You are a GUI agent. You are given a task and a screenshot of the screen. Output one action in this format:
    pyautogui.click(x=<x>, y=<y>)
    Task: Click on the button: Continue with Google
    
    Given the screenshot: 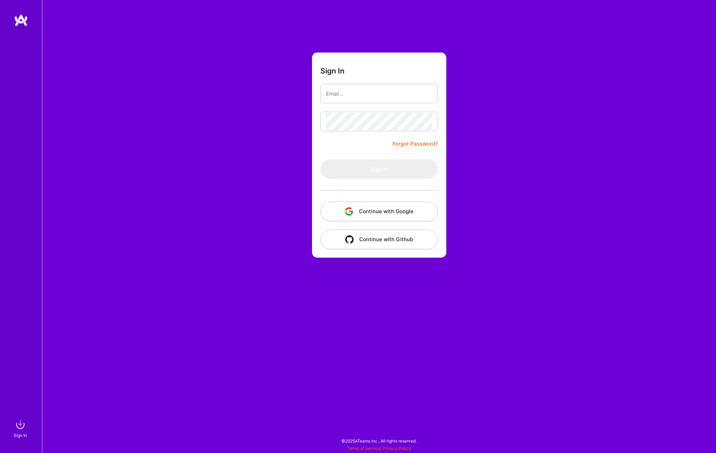 What is the action you would take?
    pyautogui.click(x=379, y=211)
    